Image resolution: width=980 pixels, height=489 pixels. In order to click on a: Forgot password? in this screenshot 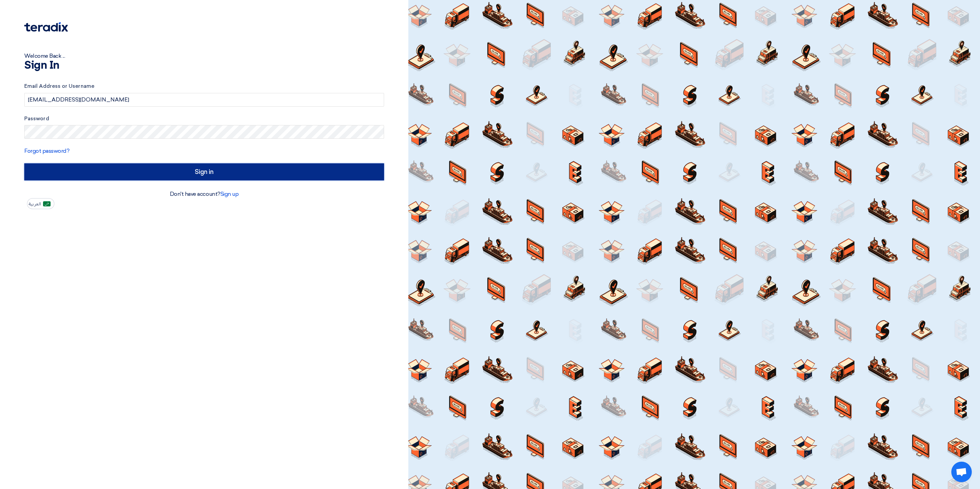, I will do `click(47, 151)`.